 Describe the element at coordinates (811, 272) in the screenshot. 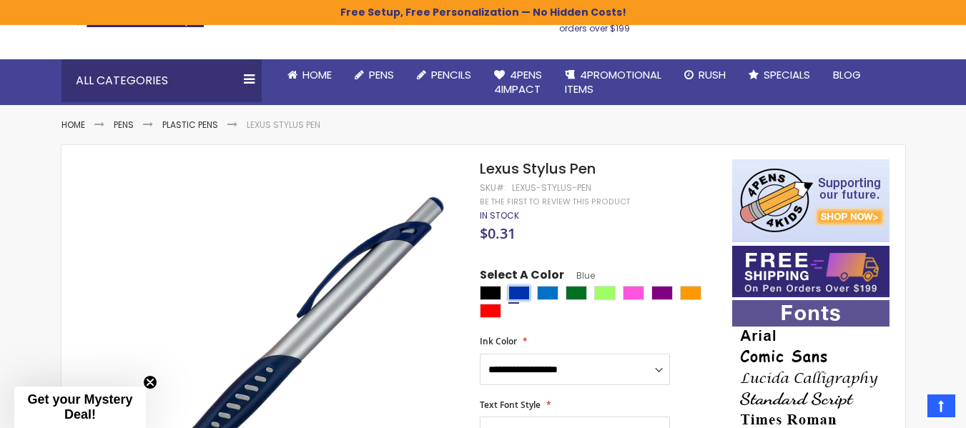

I see `img: Free shipping on orders over $199` at that location.